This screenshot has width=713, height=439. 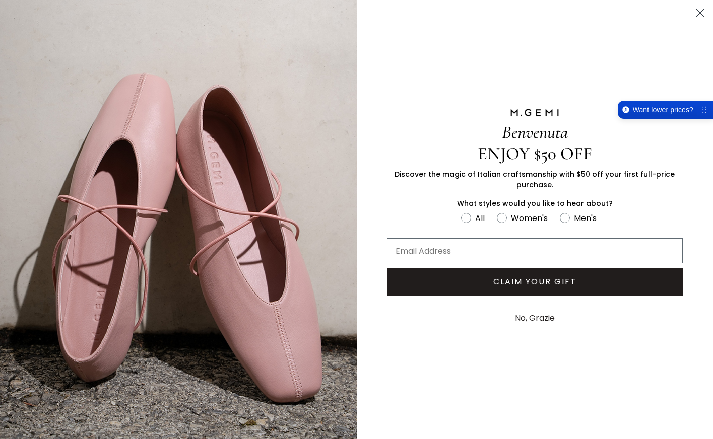 What do you see at coordinates (585, 218) in the screenshot?
I see `div: Men's` at bounding box center [585, 218].